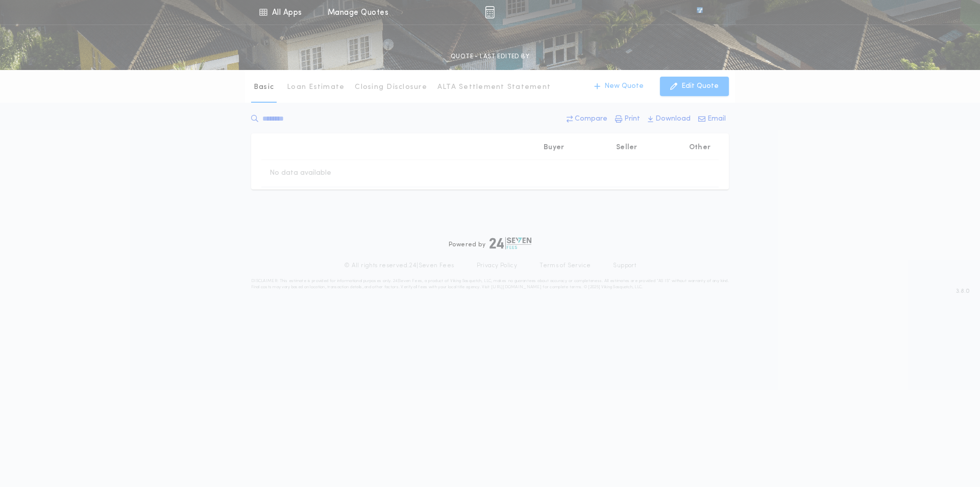  Describe the element at coordinates (591, 119) in the screenshot. I see `p: Compare` at that location.